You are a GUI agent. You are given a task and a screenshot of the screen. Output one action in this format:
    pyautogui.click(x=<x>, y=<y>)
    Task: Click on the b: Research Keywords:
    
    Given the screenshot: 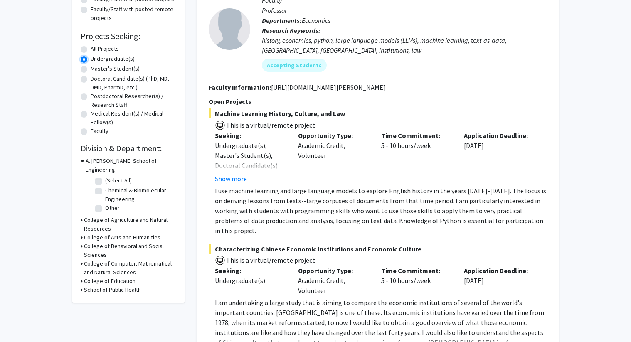 What is the action you would take?
    pyautogui.click(x=291, y=30)
    